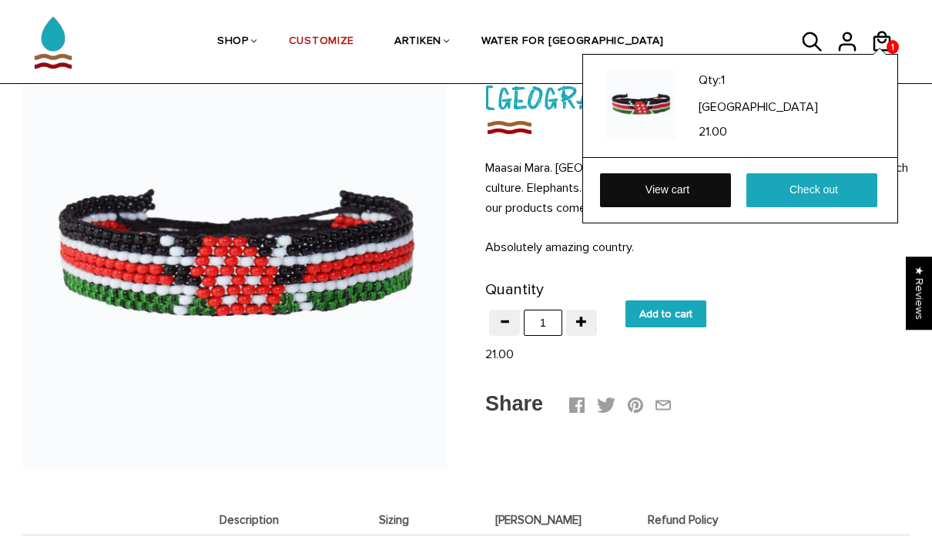 This screenshot has height=560, width=932. I want to click on a: CUSTOMIZE, so click(321, 42).